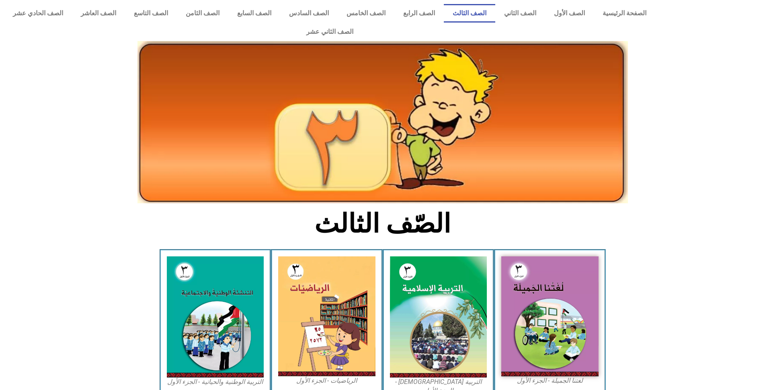 The image size is (765, 390). I want to click on a: الصف الخامس, so click(366, 13).